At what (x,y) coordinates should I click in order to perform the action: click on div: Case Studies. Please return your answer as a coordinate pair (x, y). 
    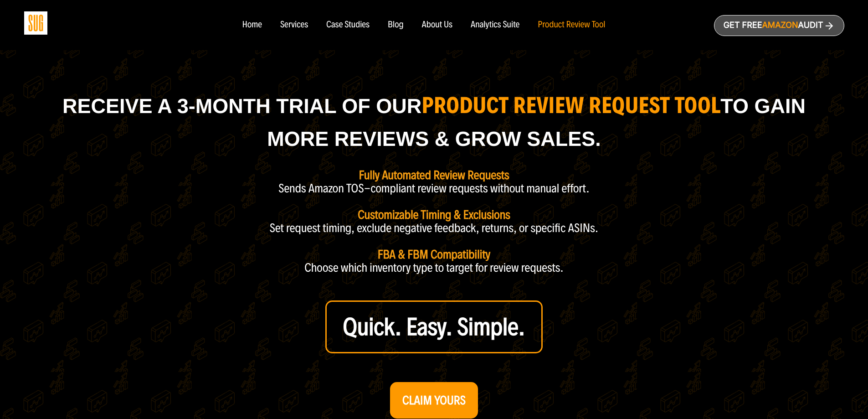
    Looking at the image, I should click on (348, 25).